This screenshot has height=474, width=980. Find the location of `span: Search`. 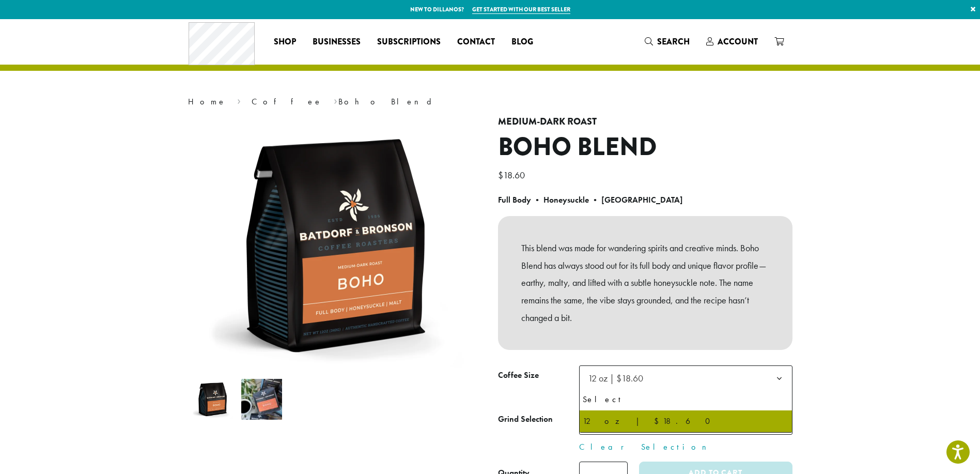

span: Search is located at coordinates (673, 41).